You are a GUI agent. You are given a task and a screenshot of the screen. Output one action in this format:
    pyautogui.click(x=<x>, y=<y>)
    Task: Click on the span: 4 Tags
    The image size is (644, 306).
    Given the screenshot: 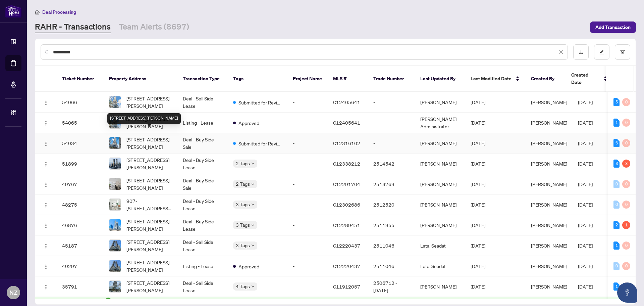 What is the action you would take?
    pyautogui.click(x=243, y=286)
    